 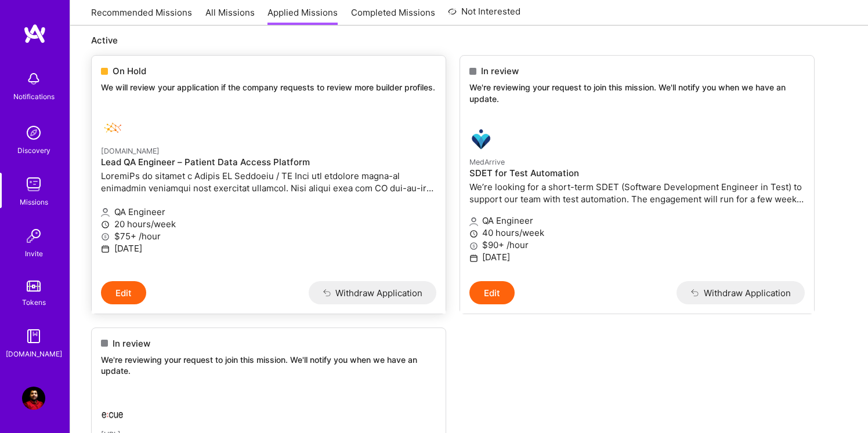 I want to click on a: Applied Missions, so click(x=302, y=15).